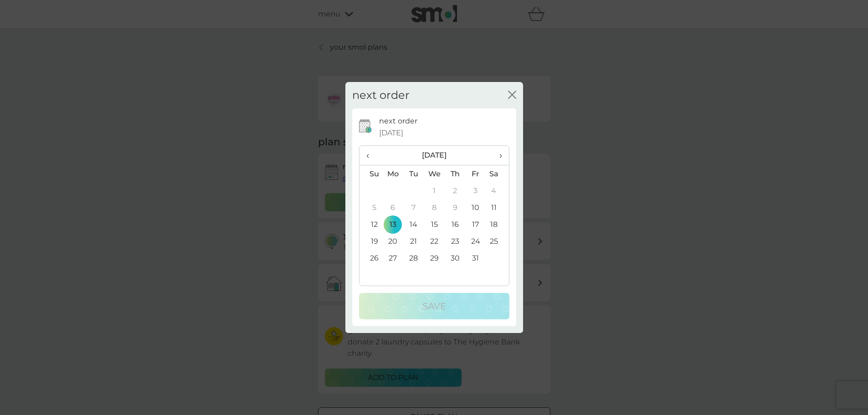 The image size is (868, 415). What do you see at coordinates (434, 207) in the screenshot?
I see `td: 8` at bounding box center [434, 207].